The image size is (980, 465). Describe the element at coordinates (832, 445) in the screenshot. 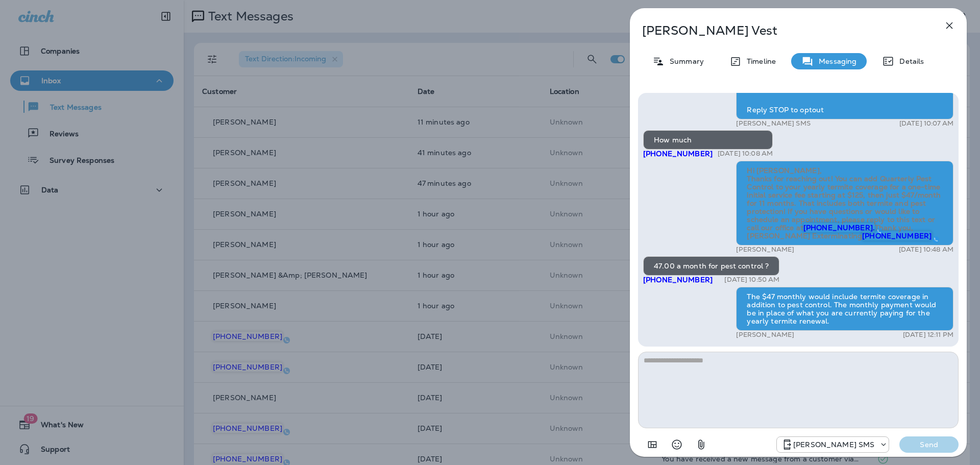

I see `div: +1 (757) 760-3335` at that location.